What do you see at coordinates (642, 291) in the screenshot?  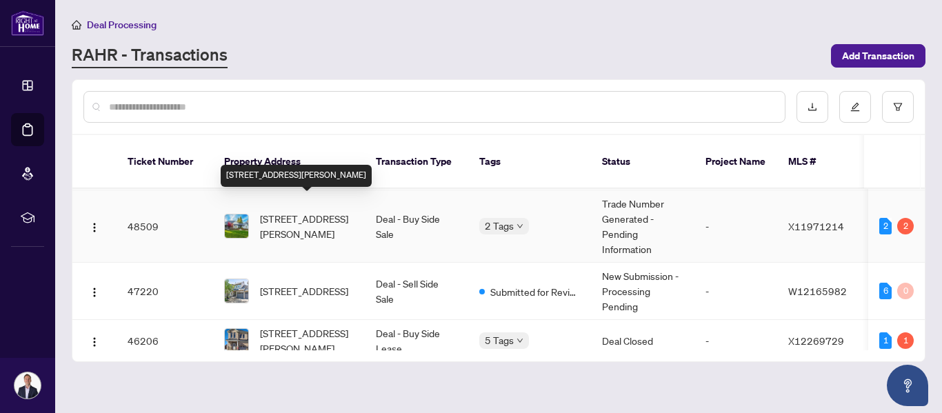 I see `td: New Submission - Processing Pending` at bounding box center [642, 291].